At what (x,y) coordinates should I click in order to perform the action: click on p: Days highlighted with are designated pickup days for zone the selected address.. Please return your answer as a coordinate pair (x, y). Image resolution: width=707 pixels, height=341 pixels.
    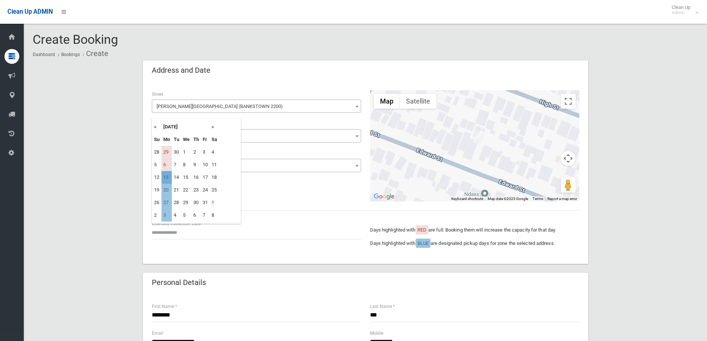
    Looking at the image, I should click on (474, 243).